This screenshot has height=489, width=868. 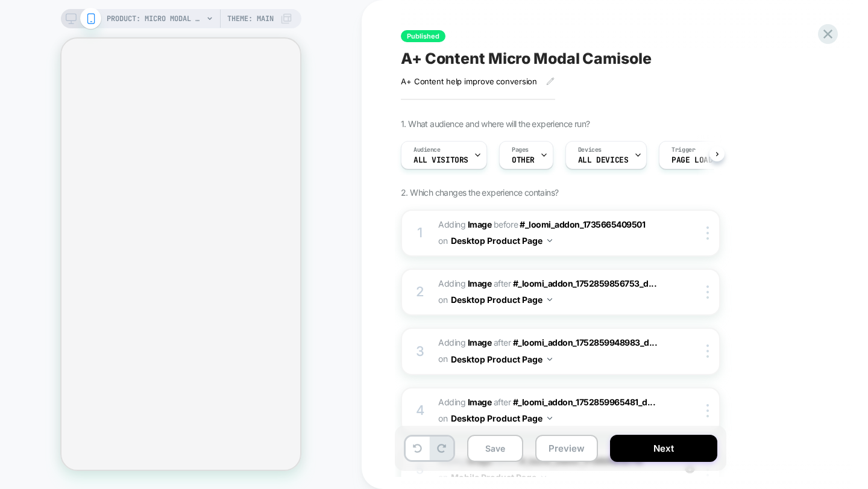 I want to click on span: Audience, so click(x=427, y=150).